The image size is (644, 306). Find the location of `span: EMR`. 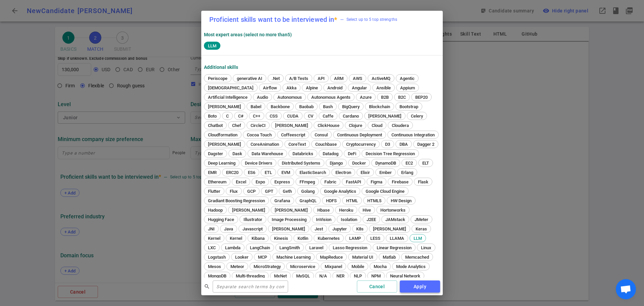

span: EMR is located at coordinates (213, 172).